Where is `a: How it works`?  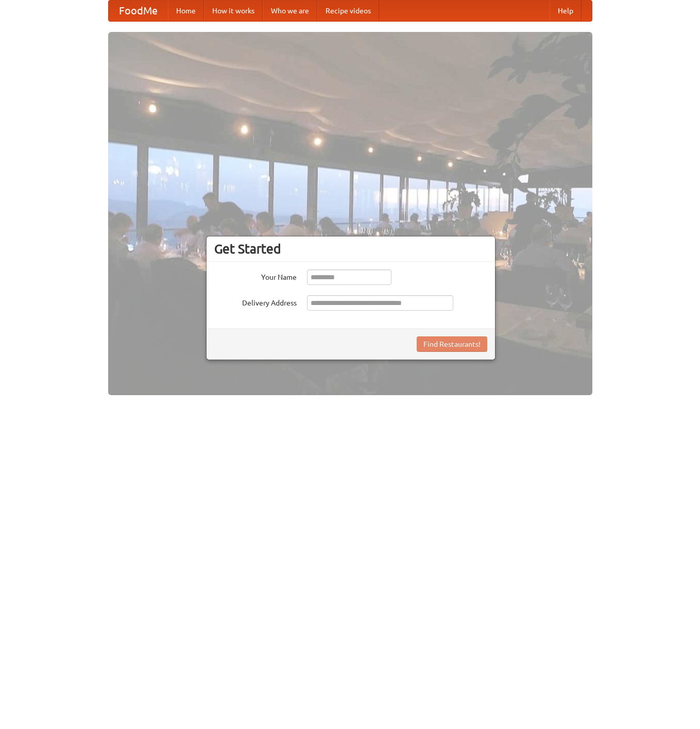
a: How it works is located at coordinates (233, 11).